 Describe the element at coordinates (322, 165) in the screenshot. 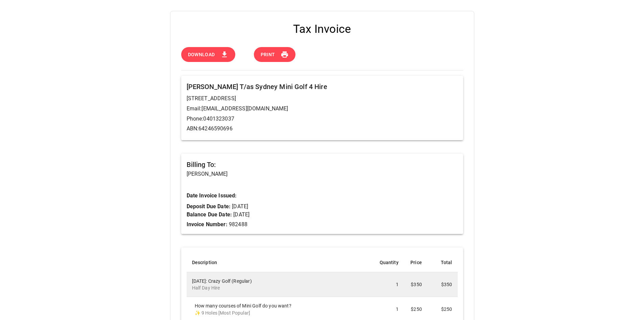

I see `h6: Billing To:` at that location.